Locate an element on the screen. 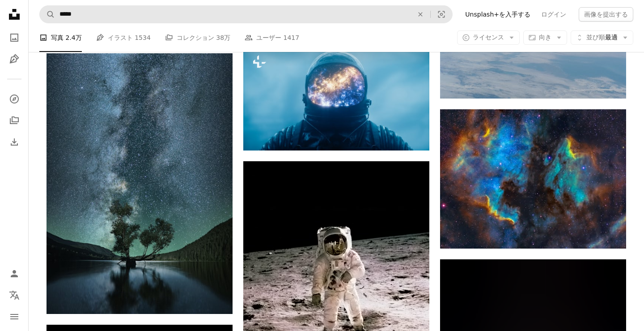 The width and height of the screenshot is (644, 331). a: 星空の写真撮影 is located at coordinates (533, 320).